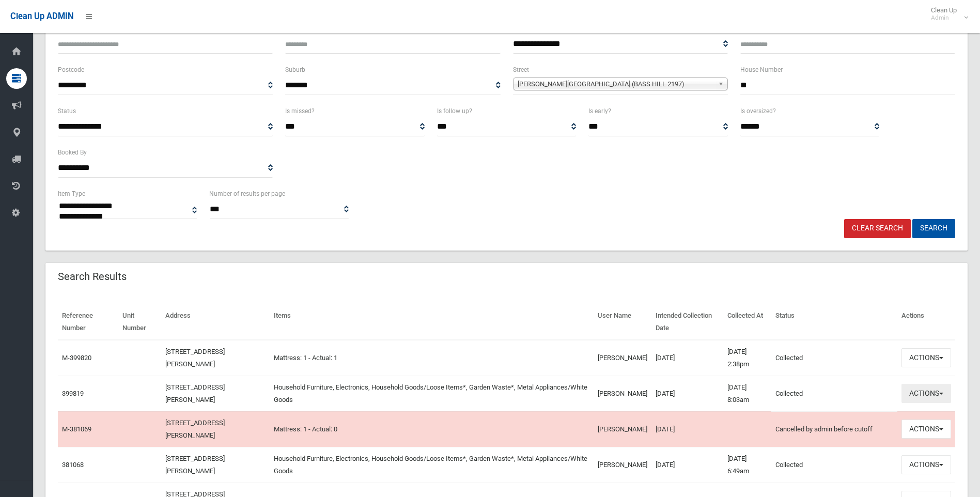 This screenshot has height=497, width=980. What do you see at coordinates (216, 321) in the screenshot?
I see `th: Address` at bounding box center [216, 321].